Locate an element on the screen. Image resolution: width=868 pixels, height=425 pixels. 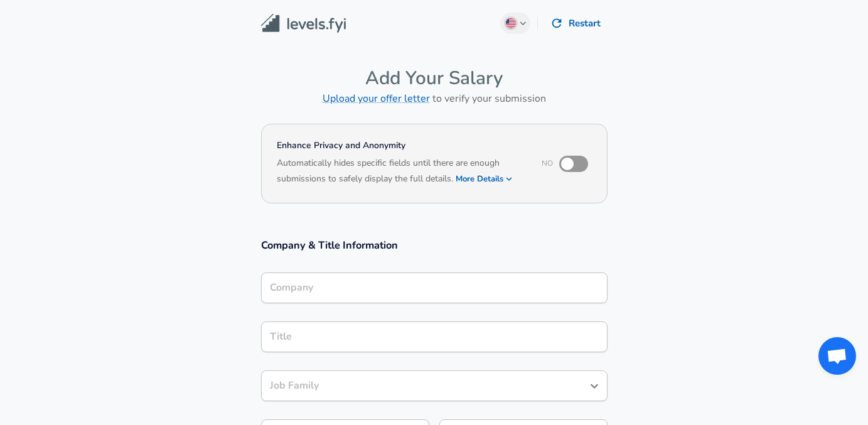
div: Open chat is located at coordinates (837, 356).